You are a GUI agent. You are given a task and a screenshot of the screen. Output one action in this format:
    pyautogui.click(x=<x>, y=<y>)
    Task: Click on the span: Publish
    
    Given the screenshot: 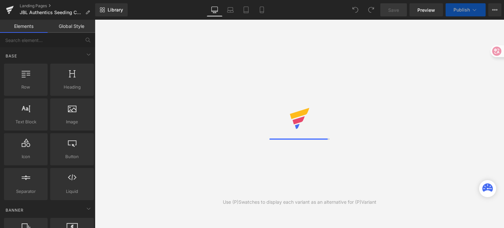 What is the action you would take?
    pyautogui.click(x=462, y=10)
    